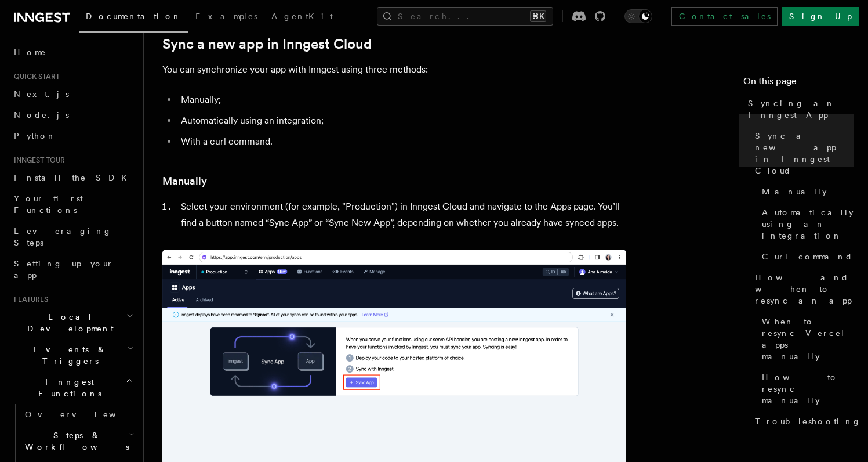 The width and height of the screenshot is (868, 462). I want to click on span: Syncing an Inngest App, so click(801, 109).